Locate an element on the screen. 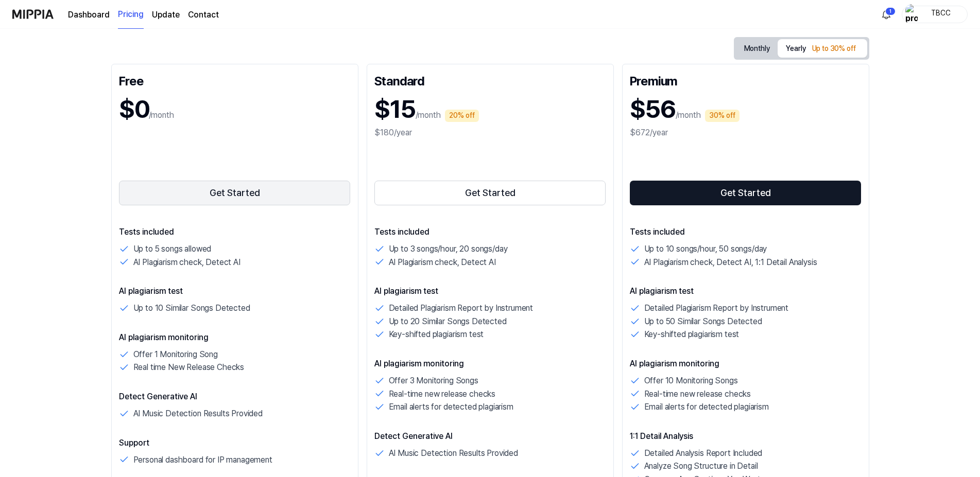 Image resolution: width=980 pixels, height=477 pixels. p: Personal dashboard for IP management is located at coordinates (203, 460).